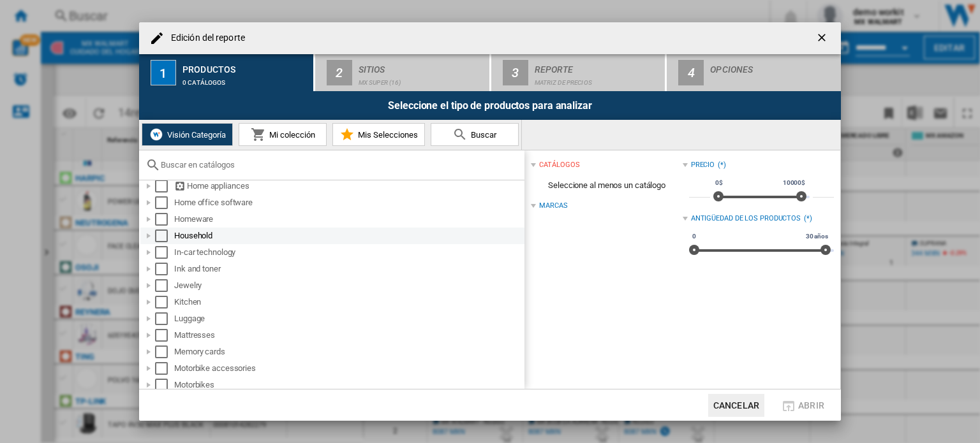 Image resolution: width=980 pixels, height=443 pixels. Describe the element at coordinates (736, 405) in the screenshot. I see `button: Cancelar` at that location.